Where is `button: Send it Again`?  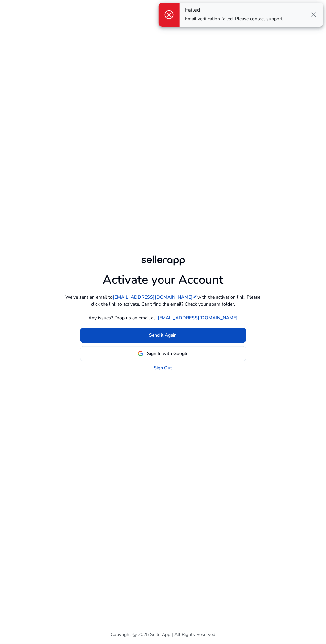
button: Send it Again is located at coordinates (163, 336).